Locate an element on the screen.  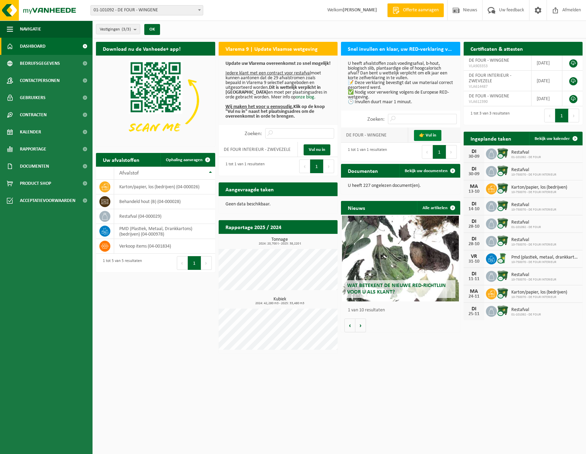
h2: Uw afvalstoffen is located at coordinates (121, 159).